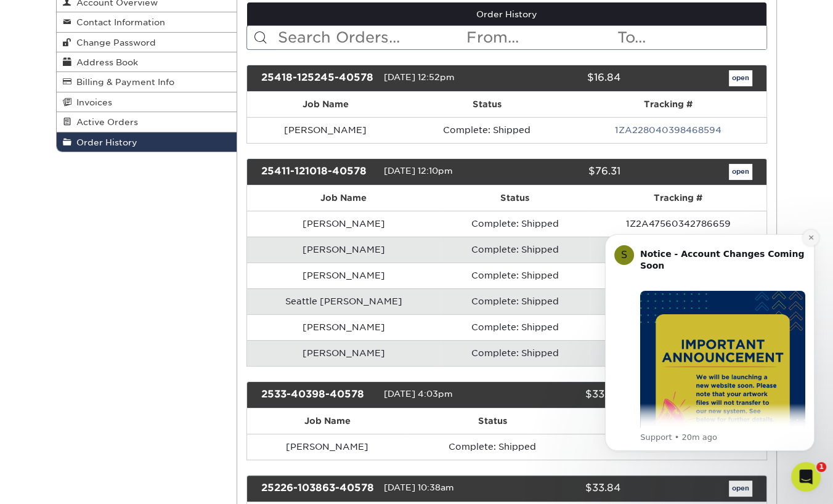 The height and width of the screenshot is (504, 833). What do you see at coordinates (136, 119) in the screenshot?
I see `div: Message content` at bounding box center [136, 119].